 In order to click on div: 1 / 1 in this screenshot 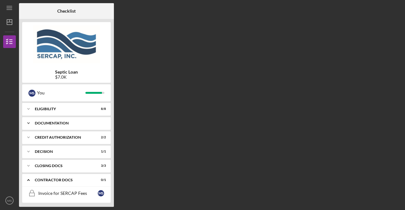, I will do `click(100, 152)`.